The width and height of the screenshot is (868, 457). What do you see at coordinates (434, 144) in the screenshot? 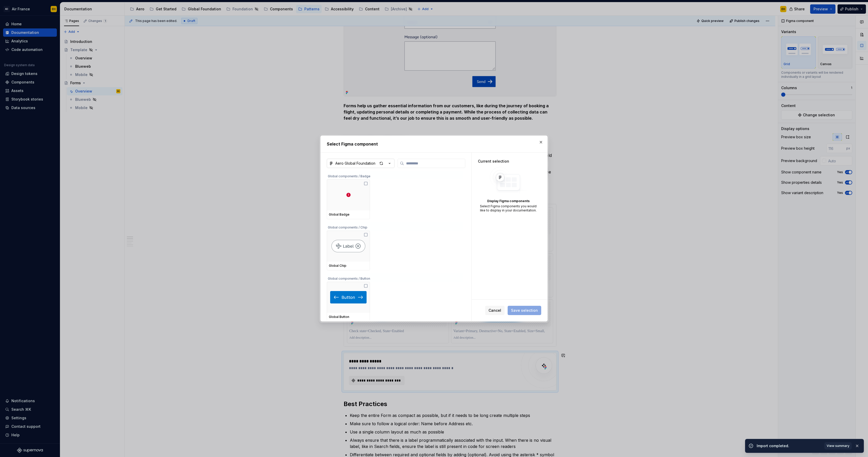
I see `h2: Select Figma component` at bounding box center [434, 144].